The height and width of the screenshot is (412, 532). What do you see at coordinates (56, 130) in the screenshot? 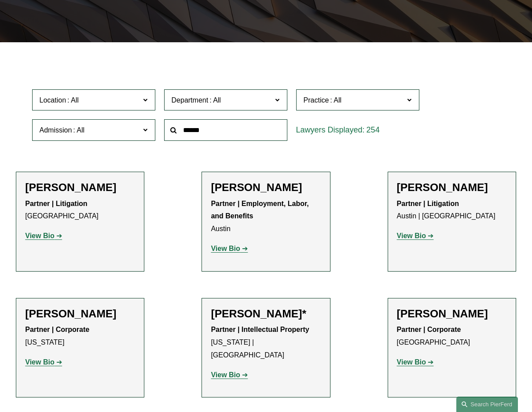
I see `span: Admission` at bounding box center [56, 130].